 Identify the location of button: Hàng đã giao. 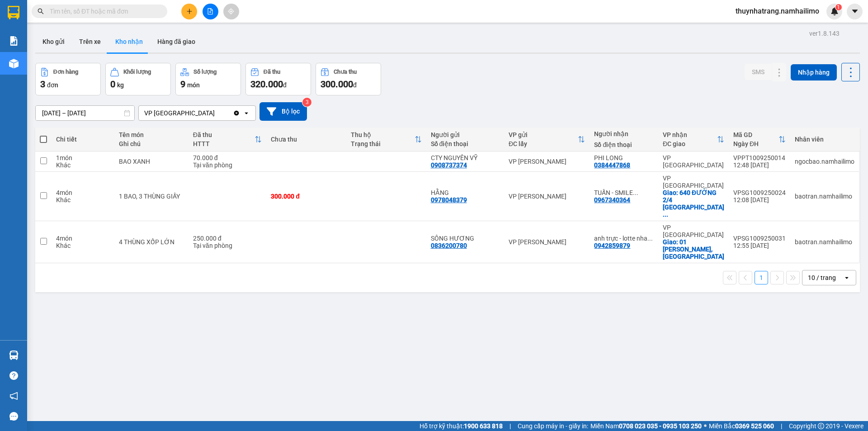
(176, 42).